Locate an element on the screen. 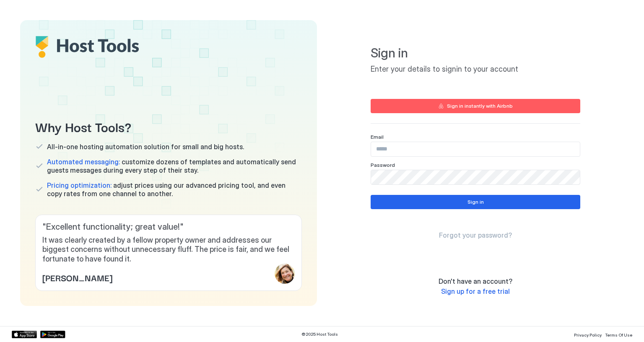 The image size is (644, 342). a: App Store is located at coordinates (24, 335).